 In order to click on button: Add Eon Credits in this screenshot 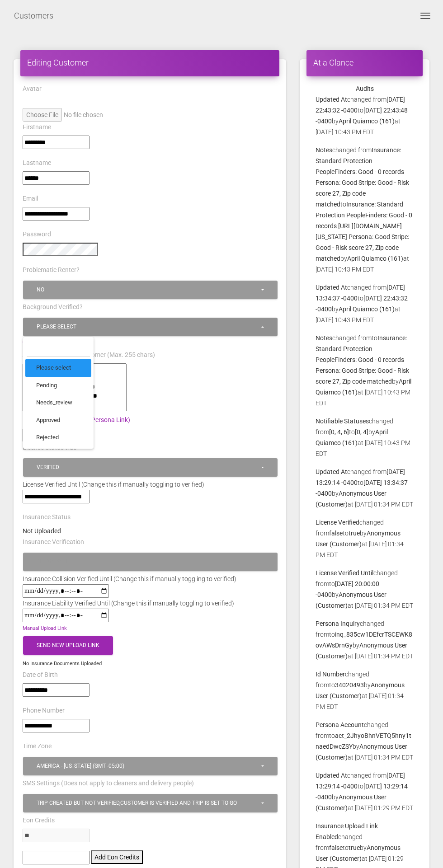, I will do `click(117, 857)`.